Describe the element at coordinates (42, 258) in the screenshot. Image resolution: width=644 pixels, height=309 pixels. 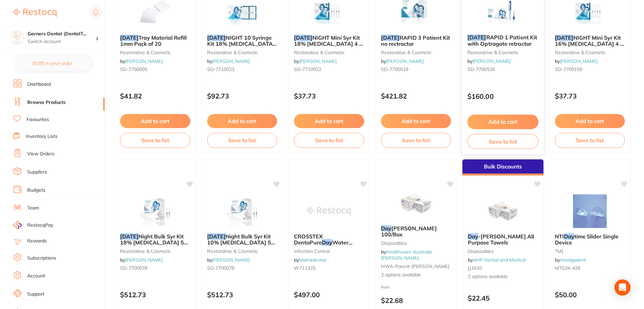
I see `a: Subscriptions` at that location.